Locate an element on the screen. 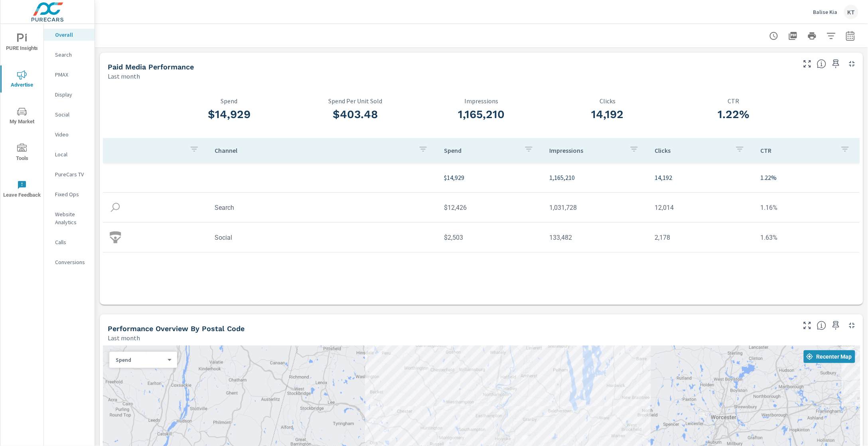  td: 133,482 is located at coordinates (596, 237).